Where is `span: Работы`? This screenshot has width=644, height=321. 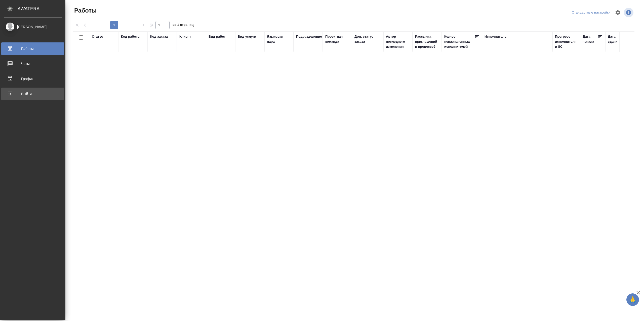
span: Работы is located at coordinates (85, 10).